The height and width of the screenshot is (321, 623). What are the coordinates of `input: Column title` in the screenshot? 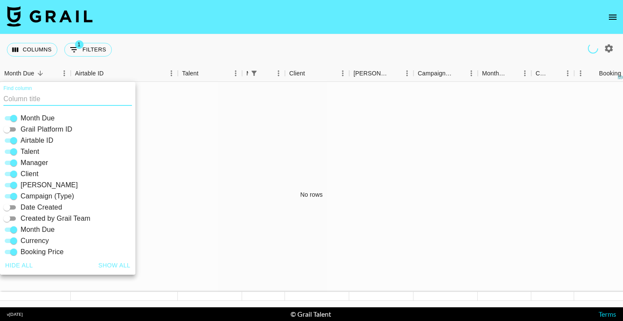 It's located at (68, 99).